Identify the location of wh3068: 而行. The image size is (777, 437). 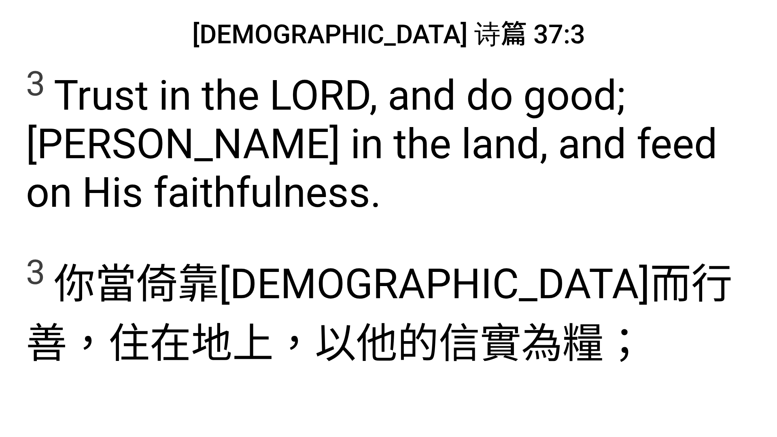
(379, 314).